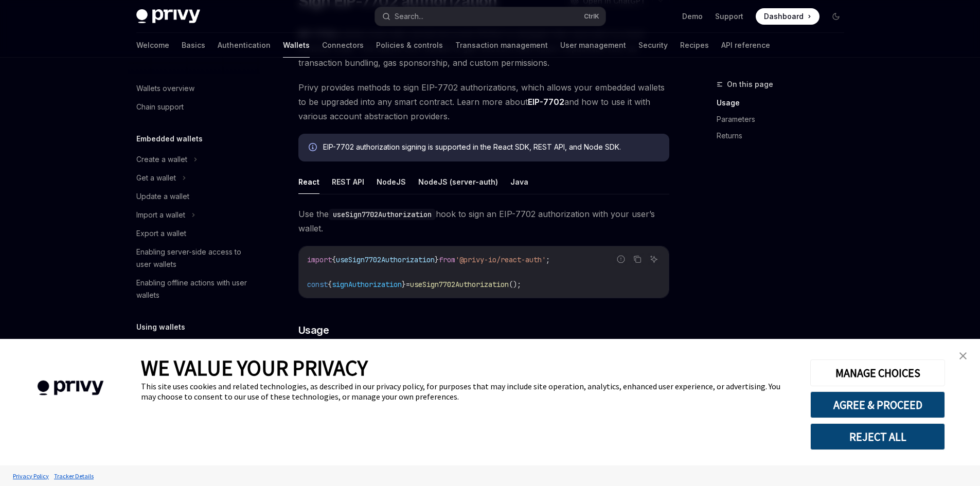  I want to click on a: Returns, so click(785, 135).